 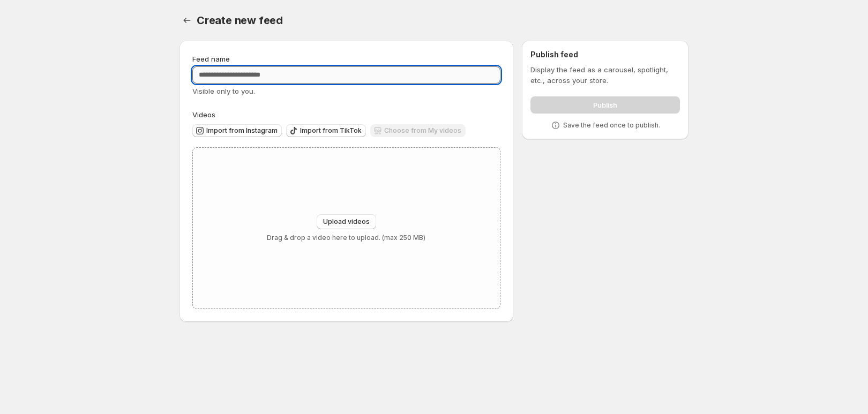 What do you see at coordinates (240, 21) in the screenshot?
I see `span: Create new feed` at bounding box center [240, 21].